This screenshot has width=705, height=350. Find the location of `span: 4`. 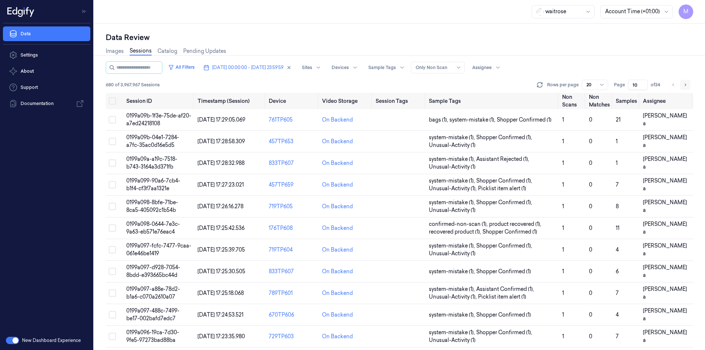

span: 4 is located at coordinates (618, 315).